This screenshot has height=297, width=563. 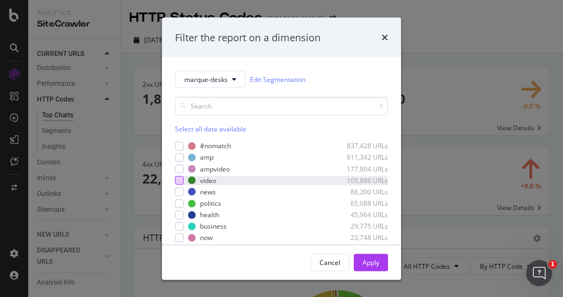 I want to click on div: 45,964 URLs, so click(x=361, y=215).